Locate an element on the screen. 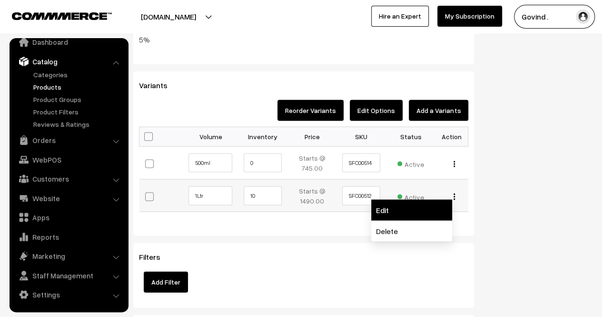 The image size is (602, 317). a: Customers is located at coordinates (69, 179).